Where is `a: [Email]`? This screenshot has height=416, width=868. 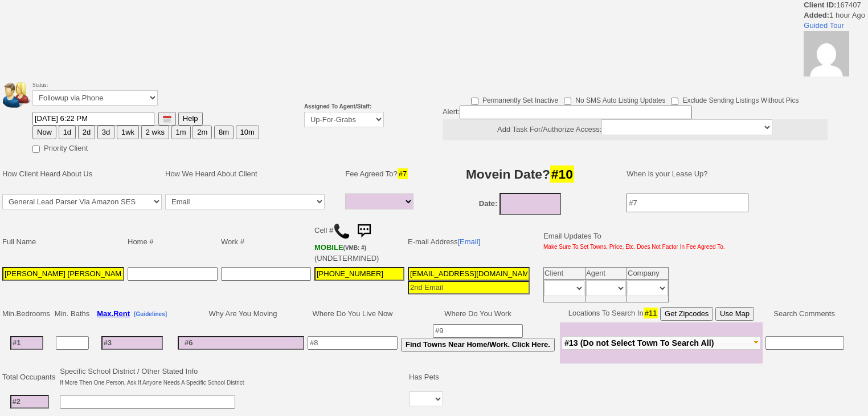
a: [Email] is located at coordinates (469, 241).